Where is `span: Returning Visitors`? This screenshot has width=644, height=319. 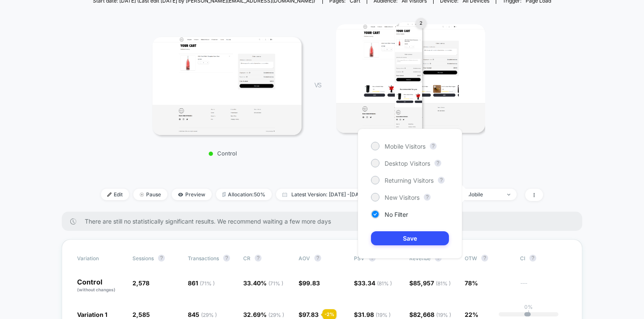
span: Returning Visitors is located at coordinates (409, 180).